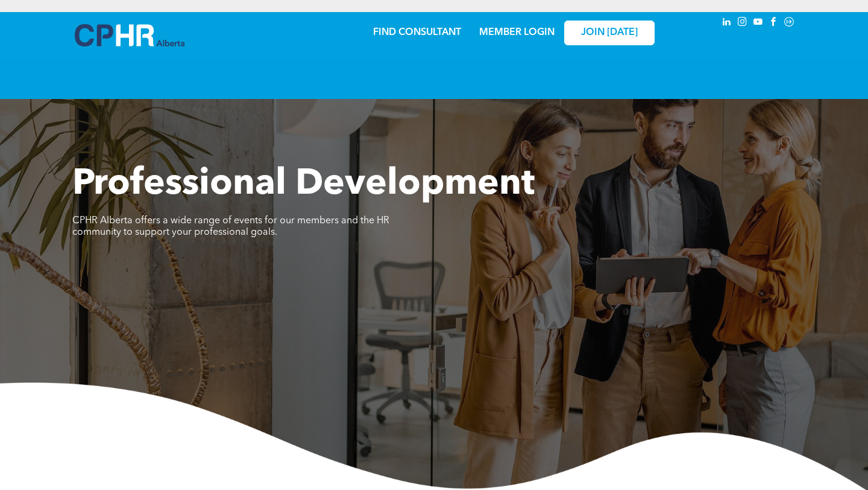  What do you see at coordinates (726, 23) in the screenshot?
I see `a: linkedin` at bounding box center [726, 23].